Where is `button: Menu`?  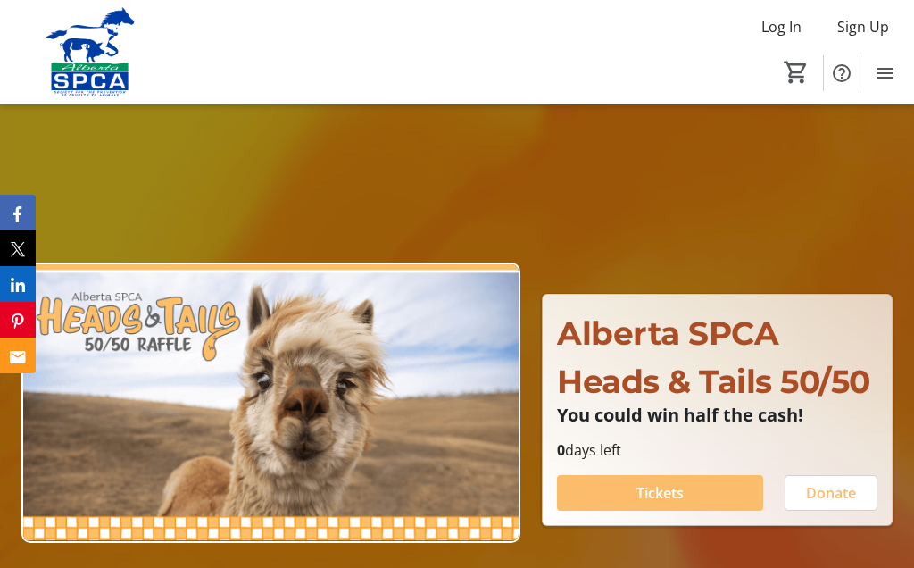
button: Menu is located at coordinates (885, 73).